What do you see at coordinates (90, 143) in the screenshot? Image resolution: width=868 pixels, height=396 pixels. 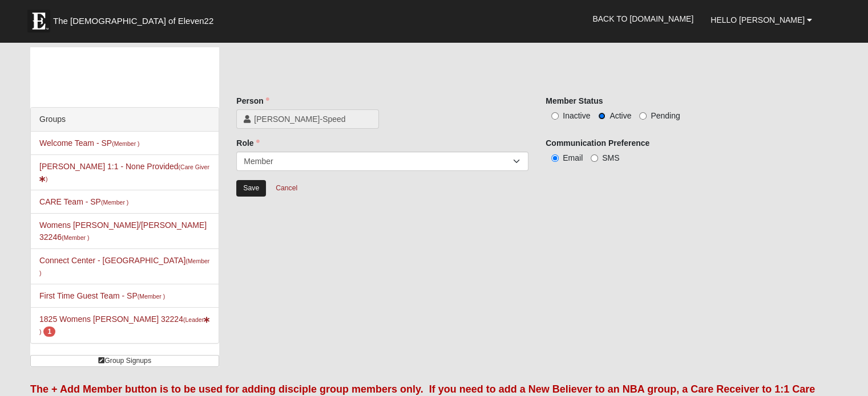 I see `a: Welcome Team - SP(Member )` at bounding box center [90, 143].